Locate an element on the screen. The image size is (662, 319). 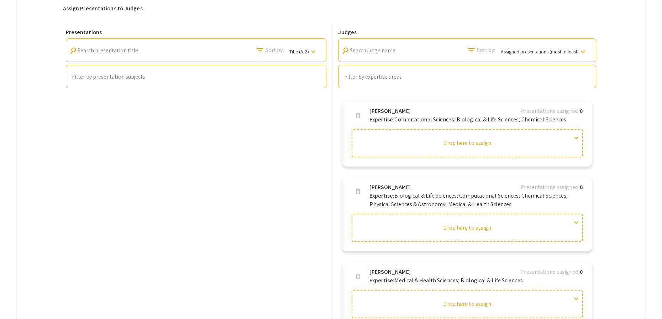
h6: Presentations is located at coordinates (196, 32).